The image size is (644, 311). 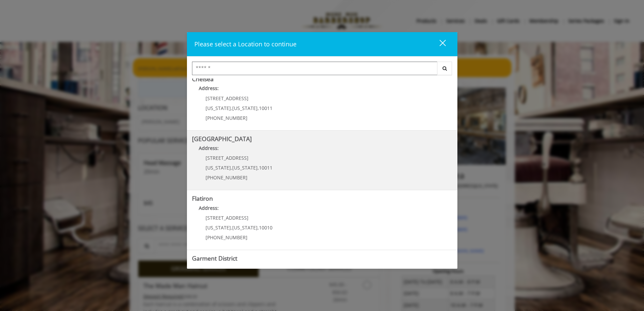 I want to click on b: Flatiron, so click(x=203, y=199).